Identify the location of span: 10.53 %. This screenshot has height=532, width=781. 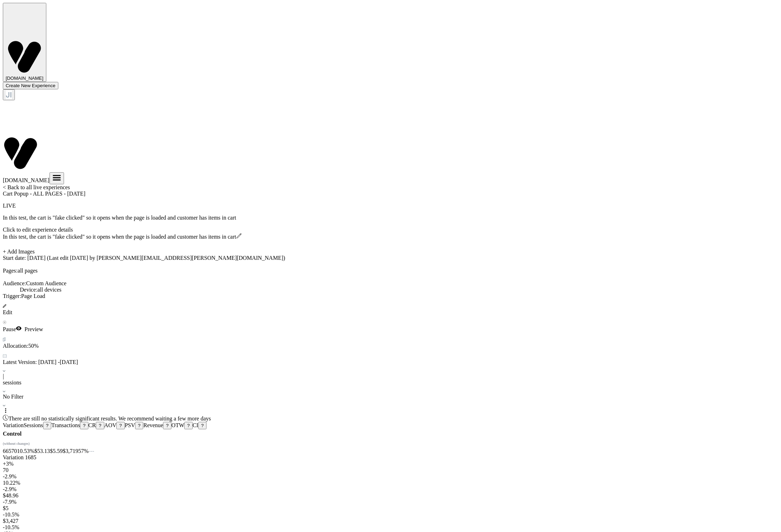
(26, 451).